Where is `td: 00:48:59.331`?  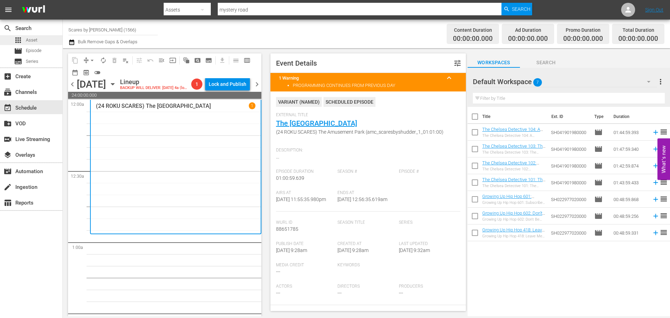 td: 00:48:59.331 is located at coordinates (630, 233).